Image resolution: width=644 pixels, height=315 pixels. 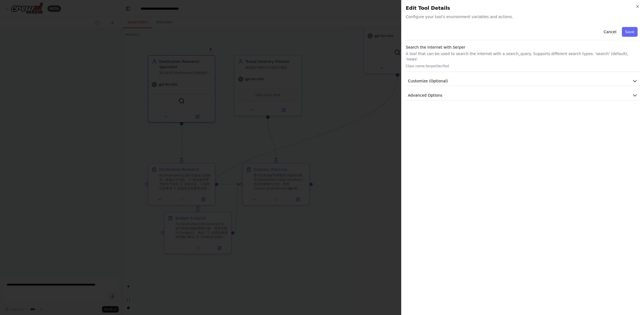 What do you see at coordinates (427, 81) in the screenshot?
I see `span: Customize (Optional)` at bounding box center [427, 81].